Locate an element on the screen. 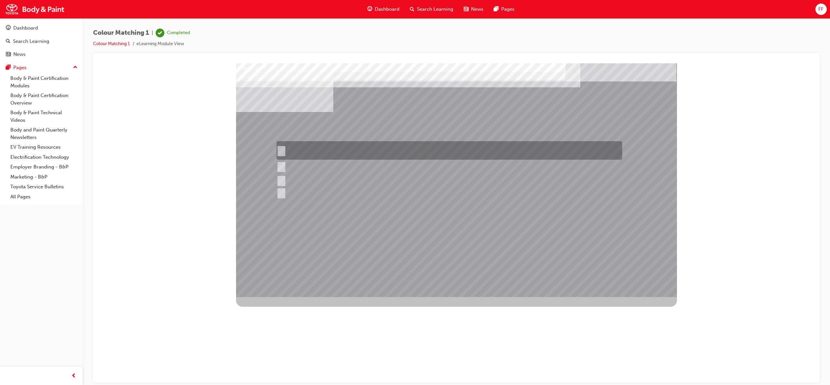 The image size is (830, 385). img: Trak is located at coordinates (35, 9).